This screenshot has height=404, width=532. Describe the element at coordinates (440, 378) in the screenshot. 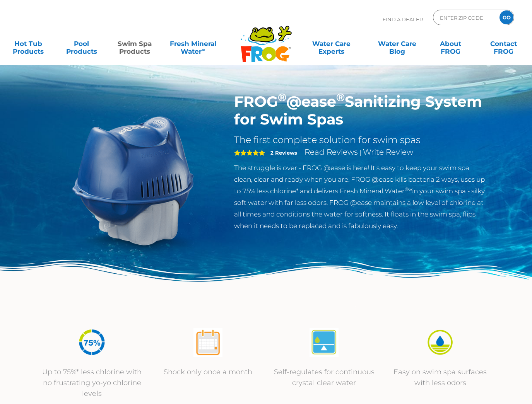

I see `p: Easy on swim spa surfaces with less odors` at that location.